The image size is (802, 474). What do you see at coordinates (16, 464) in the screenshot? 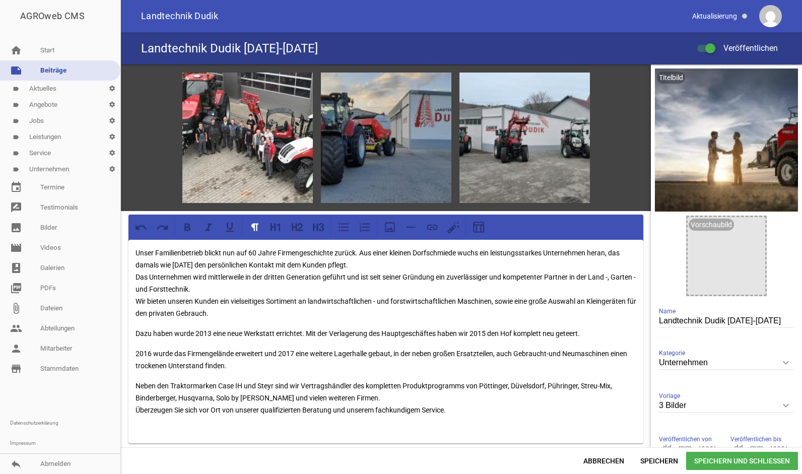
I see `i: reply` at bounding box center [16, 464].